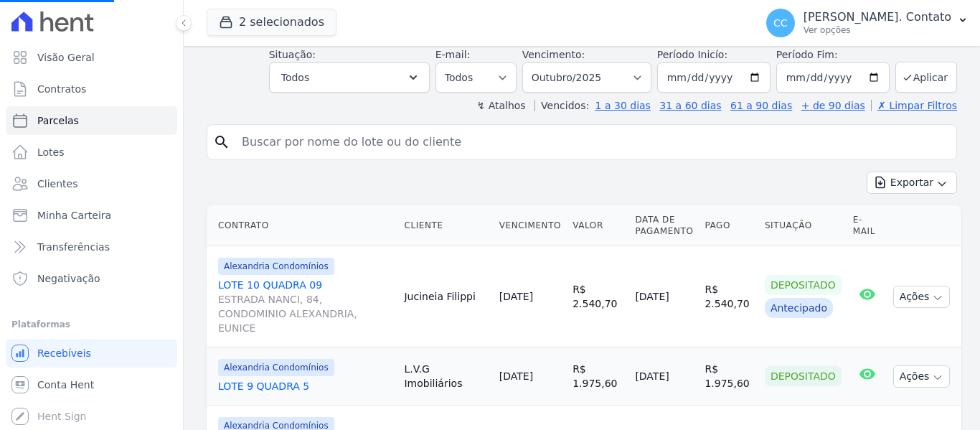 The image size is (980, 430). Describe the element at coordinates (272, 22) in the screenshot. I see `button: 2 selecionados` at that location.